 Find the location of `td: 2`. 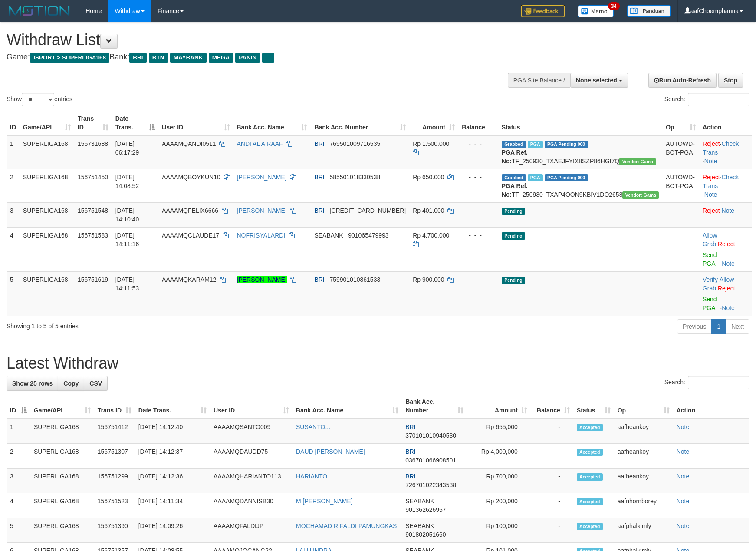

td: 2 is located at coordinates (18, 456).